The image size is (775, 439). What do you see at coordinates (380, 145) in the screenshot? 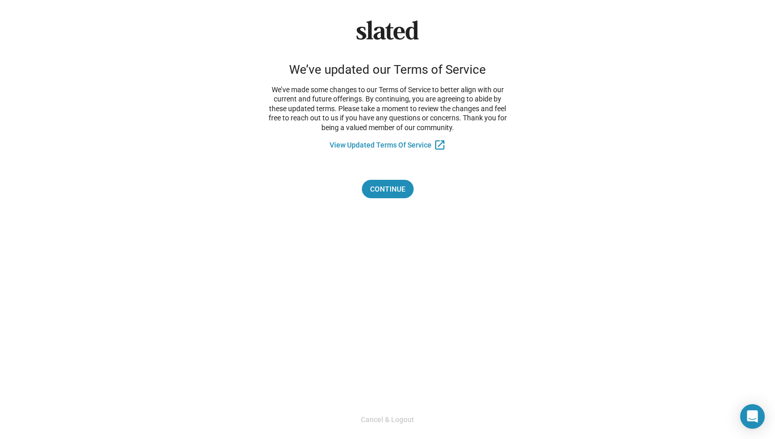
I see `a: View Updated Terms Of Service` at bounding box center [380, 145].